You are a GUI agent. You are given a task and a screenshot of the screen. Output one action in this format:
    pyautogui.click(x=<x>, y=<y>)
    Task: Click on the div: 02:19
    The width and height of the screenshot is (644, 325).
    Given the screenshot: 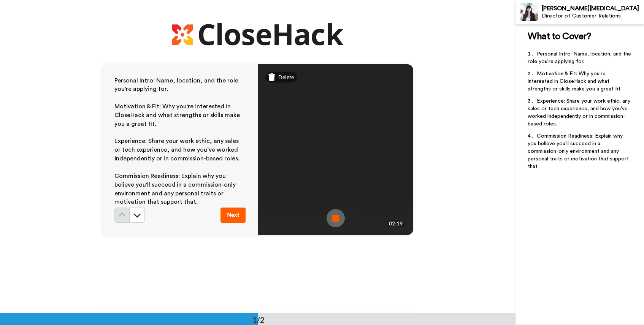 What is the action you would take?
    pyautogui.click(x=396, y=223)
    